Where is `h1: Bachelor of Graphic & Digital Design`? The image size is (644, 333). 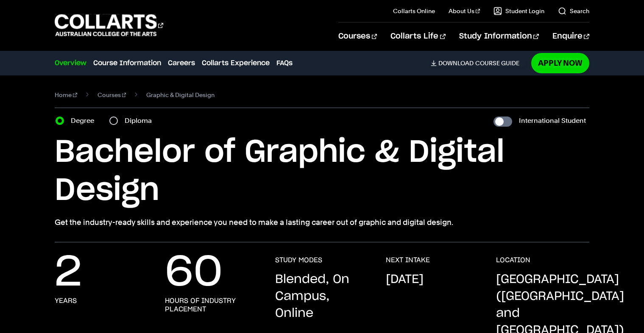
h1: Bachelor of Graphic & Digital Design is located at coordinates (322, 172).